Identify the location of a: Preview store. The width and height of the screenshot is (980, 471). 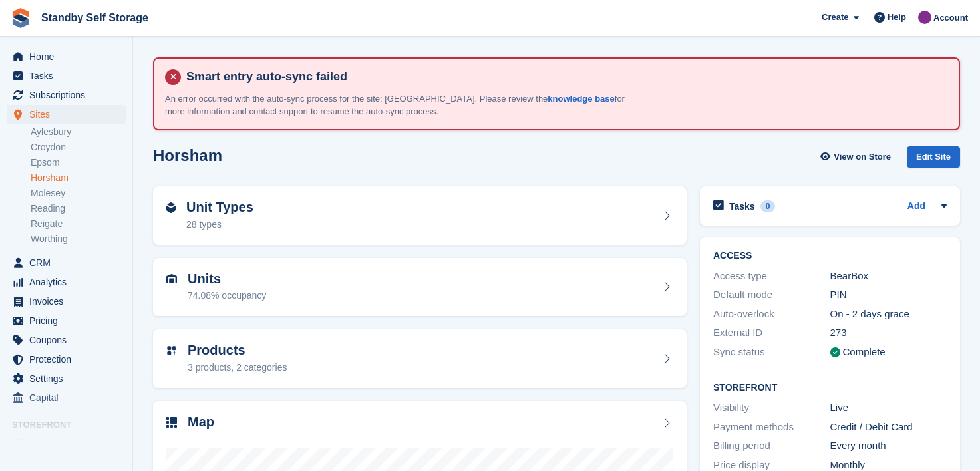
(118, 444).